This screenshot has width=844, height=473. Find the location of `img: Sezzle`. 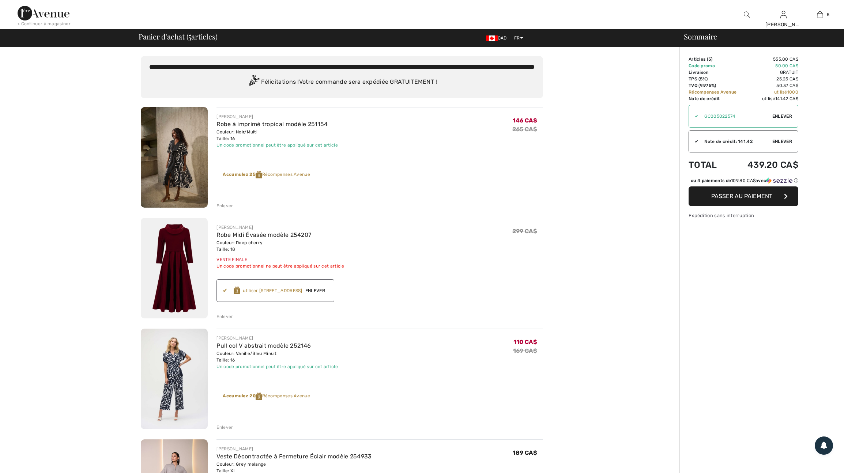

img: Sezzle is located at coordinates (780, 181).